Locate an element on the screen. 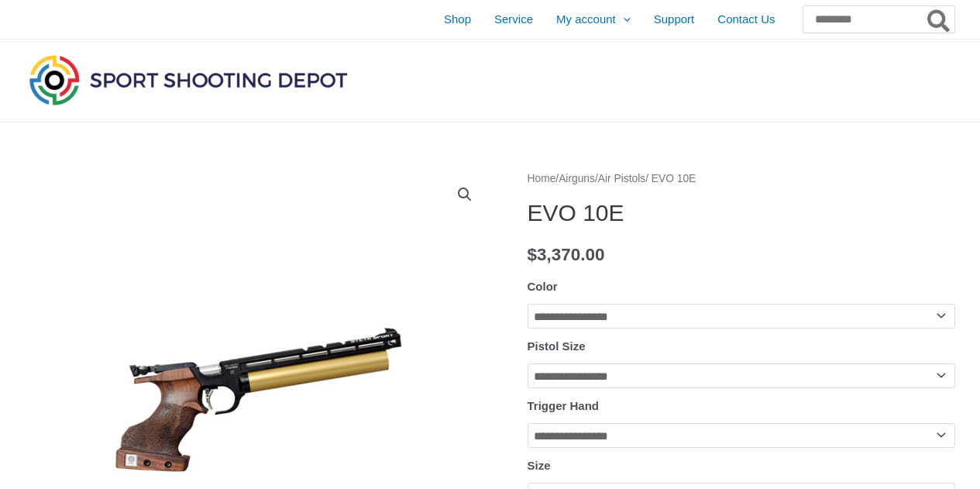 The height and width of the screenshot is (489, 980). label: Trigger Hand is located at coordinates (563, 405).